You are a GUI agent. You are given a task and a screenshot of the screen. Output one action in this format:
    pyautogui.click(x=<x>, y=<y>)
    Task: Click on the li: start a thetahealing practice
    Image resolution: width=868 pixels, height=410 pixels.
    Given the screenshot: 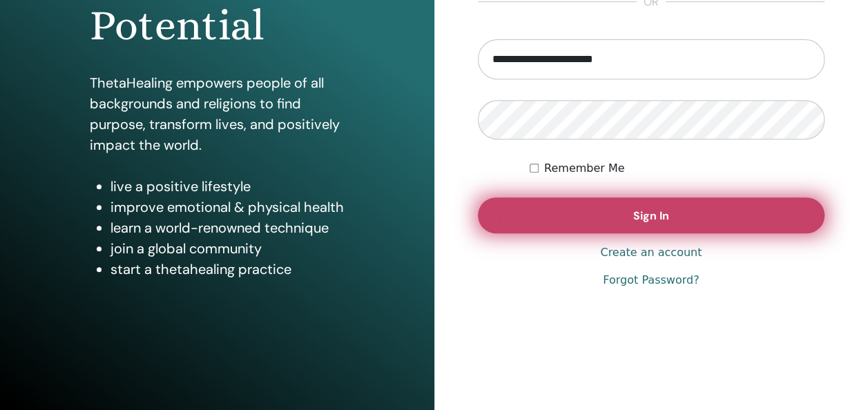 What is the action you would take?
    pyautogui.click(x=227, y=270)
    